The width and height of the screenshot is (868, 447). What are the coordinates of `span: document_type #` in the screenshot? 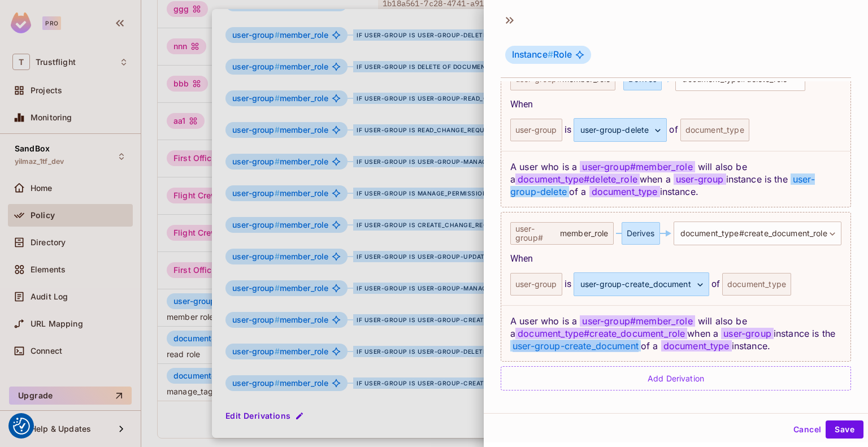 It's located at (753, 233).